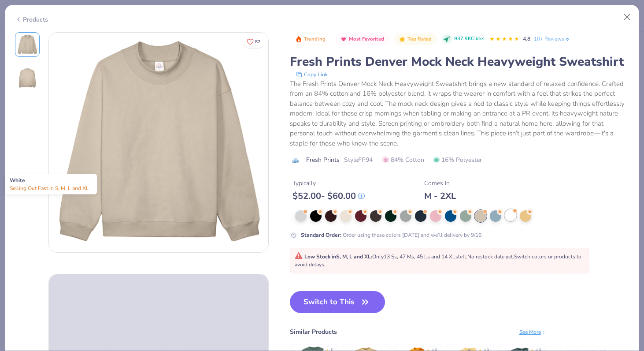 The height and width of the screenshot is (351, 644). I want to click on div: Comes In, so click(440, 183).